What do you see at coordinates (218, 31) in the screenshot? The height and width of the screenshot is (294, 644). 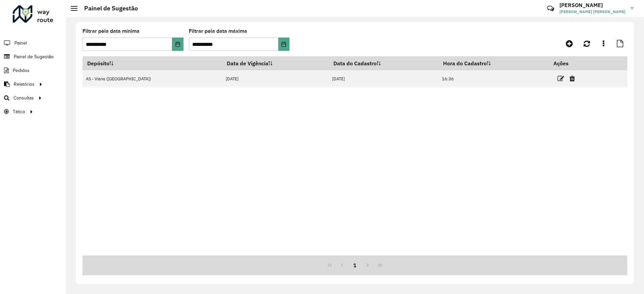 I see `label: Filtrar pela data máxima` at bounding box center [218, 31].